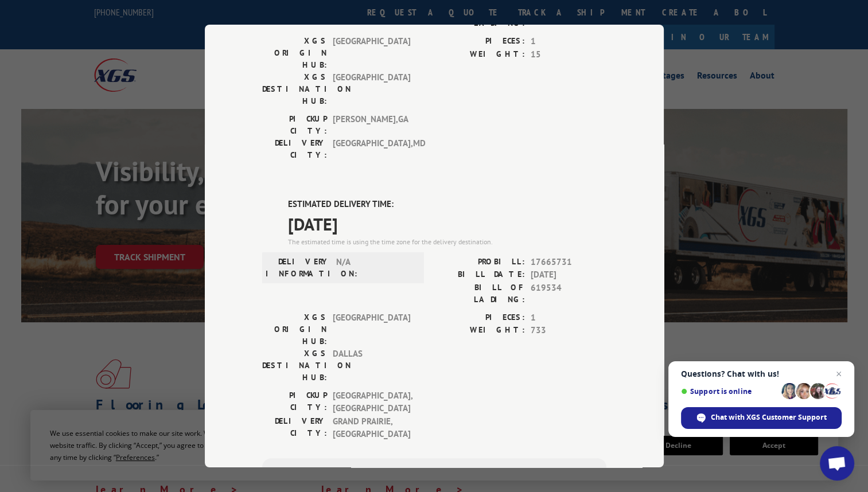  What do you see at coordinates (568, 262) in the screenshot?
I see `span: 17665731` at bounding box center [568, 262].